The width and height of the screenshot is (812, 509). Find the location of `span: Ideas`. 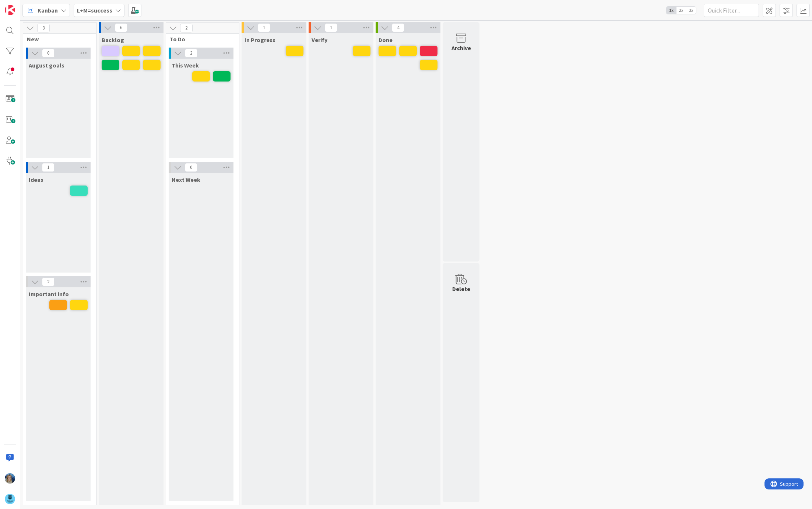

span: Ideas is located at coordinates (37, 180).